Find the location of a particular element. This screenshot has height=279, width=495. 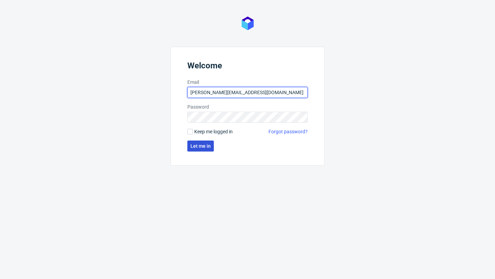

label: Password is located at coordinates (248, 107).